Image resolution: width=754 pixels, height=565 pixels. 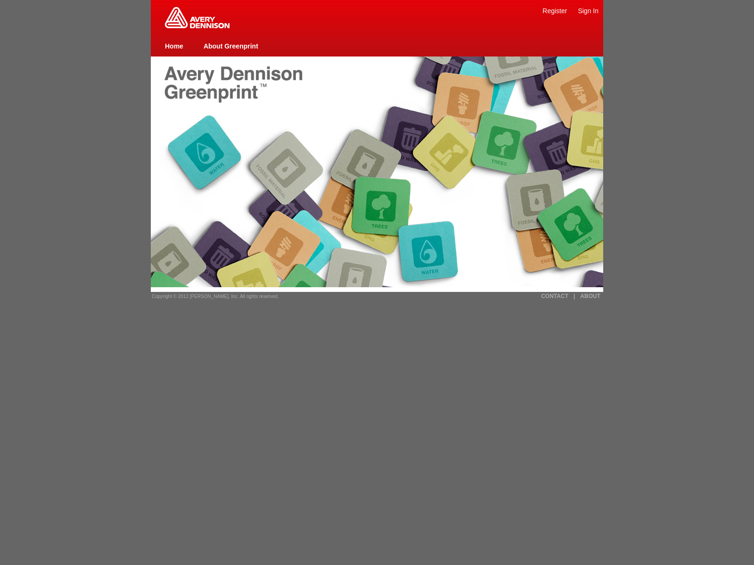 I want to click on a: About Greenprint, so click(x=231, y=46).